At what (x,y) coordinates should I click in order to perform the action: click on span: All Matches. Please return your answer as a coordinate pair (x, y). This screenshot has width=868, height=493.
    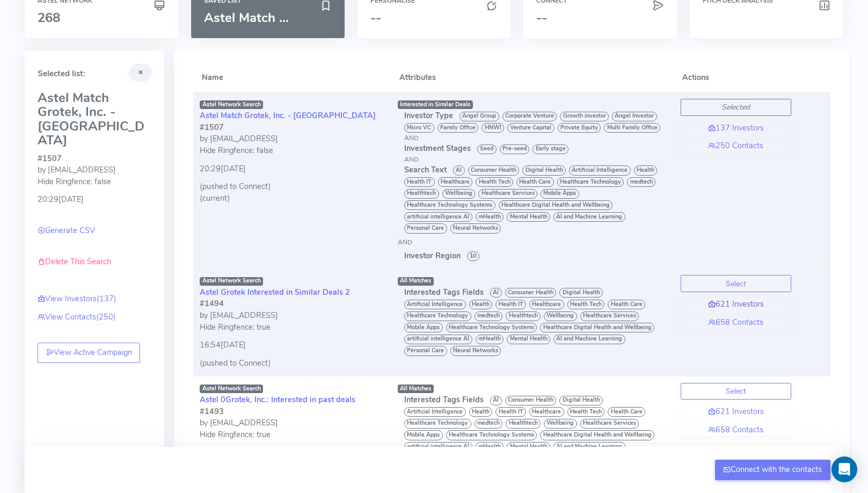
    Looking at the image, I should click on (416, 388).